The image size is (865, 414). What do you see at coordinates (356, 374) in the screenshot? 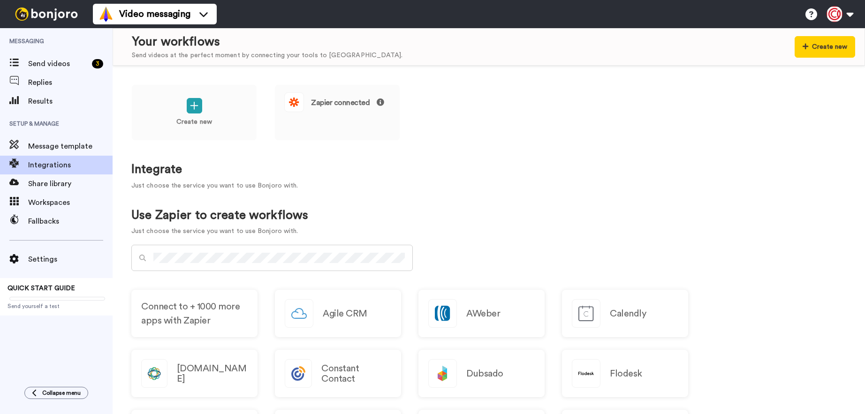
I see `h2: Constant Contact` at bounding box center [356, 374].